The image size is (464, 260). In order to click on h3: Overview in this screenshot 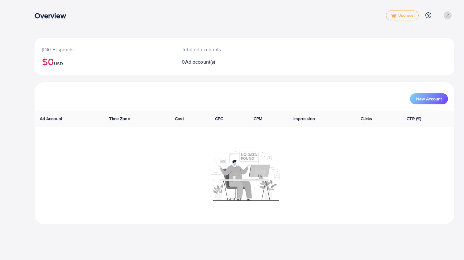, I will do `click(52, 15)`.